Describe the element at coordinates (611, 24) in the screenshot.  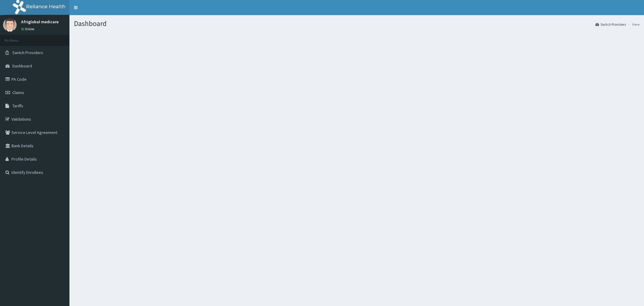
I see `a: Switch Providers` at that location.